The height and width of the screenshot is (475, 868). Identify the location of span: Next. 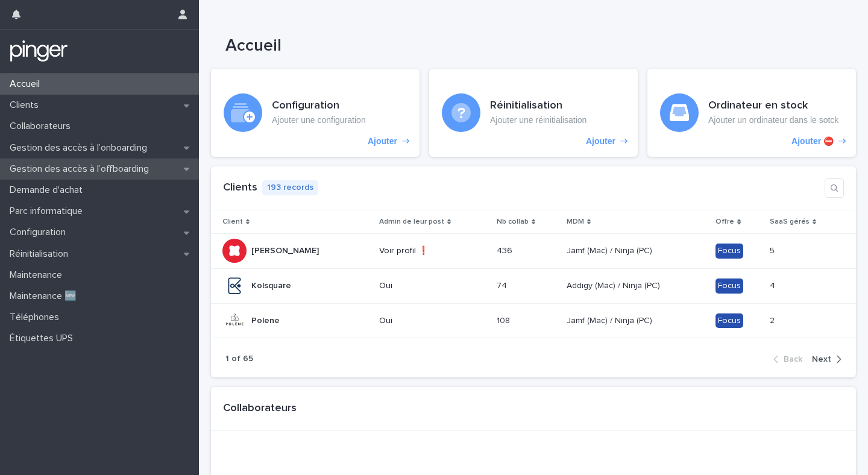
(822, 359).